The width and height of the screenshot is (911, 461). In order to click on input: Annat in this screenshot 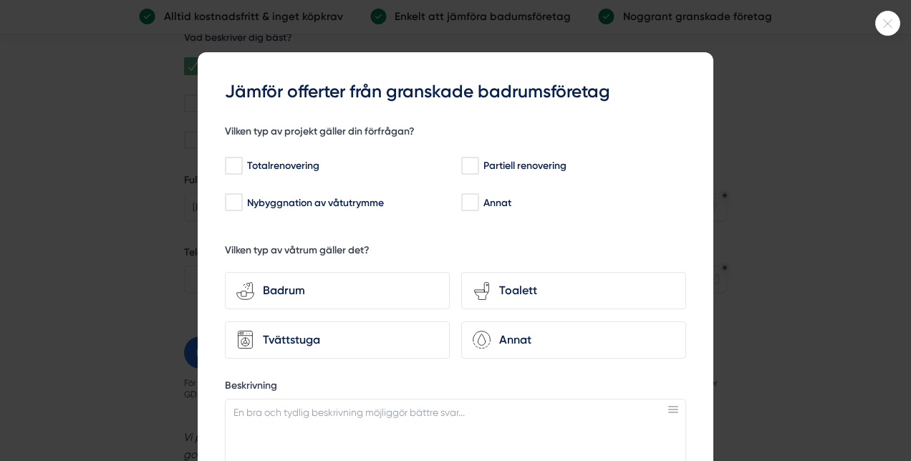, I will do `click(469, 203)`.